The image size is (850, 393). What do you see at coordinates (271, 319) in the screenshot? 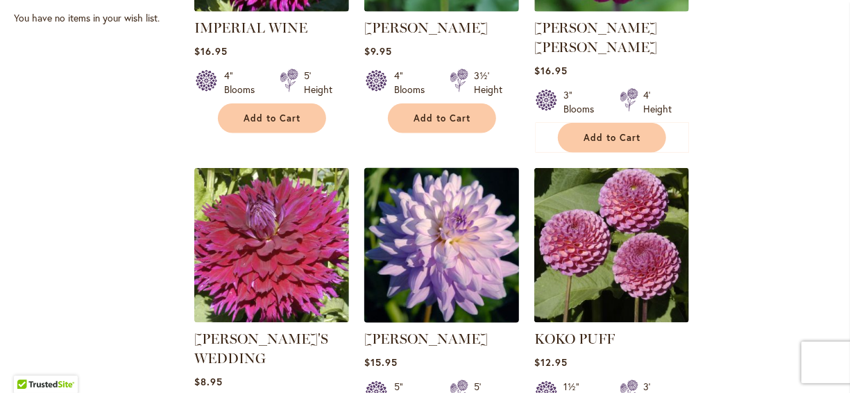
I see `a: Jennifer's Wedding` at bounding box center [271, 319].